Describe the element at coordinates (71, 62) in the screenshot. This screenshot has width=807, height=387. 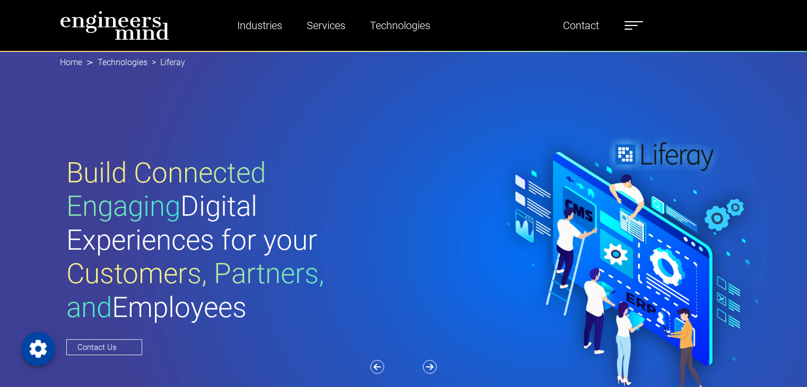
I see `a: Home` at that location.